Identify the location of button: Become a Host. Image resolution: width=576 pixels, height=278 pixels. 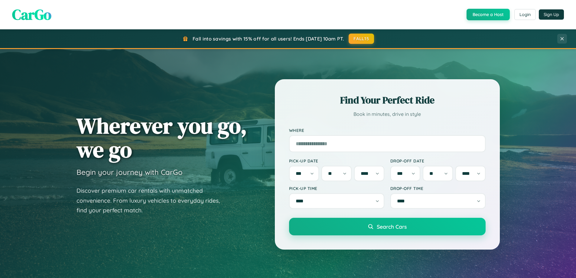
(488, 15).